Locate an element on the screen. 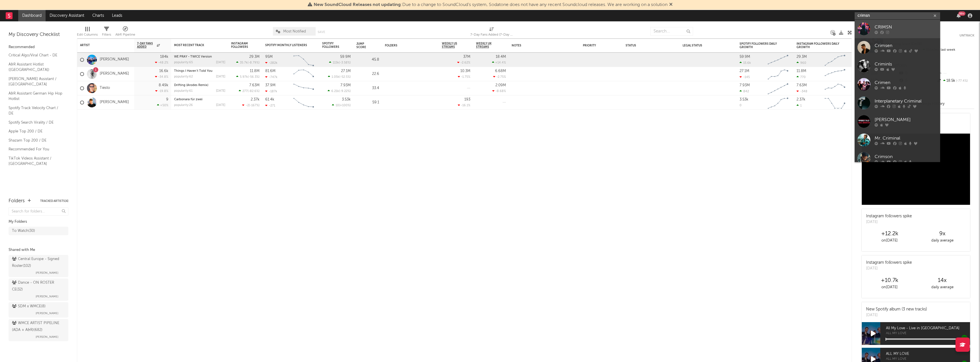  div: 33.4 is located at coordinates (368, 88).